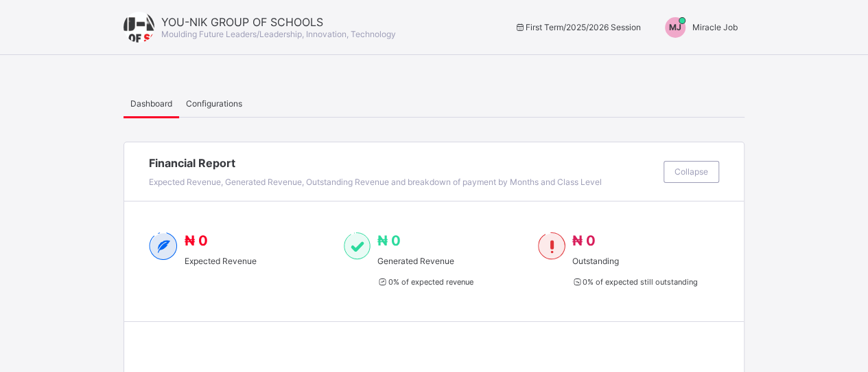 The image size is (868, 372). What do you see at coordinates (635, 282) in the screenshot?
I see `span: 0 % of expected still outstanding` at bounding box center [635, 282].